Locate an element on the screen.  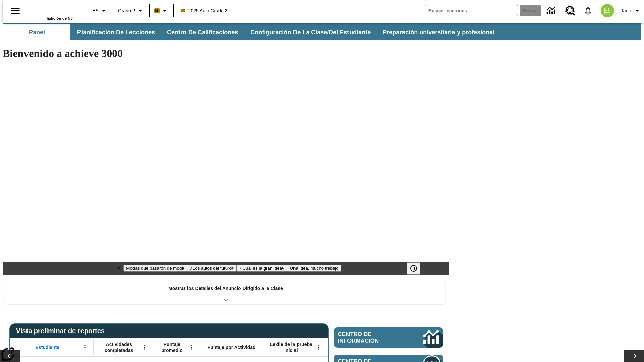
button: Abrir el menú lateral is located at coordinates (15, 11).